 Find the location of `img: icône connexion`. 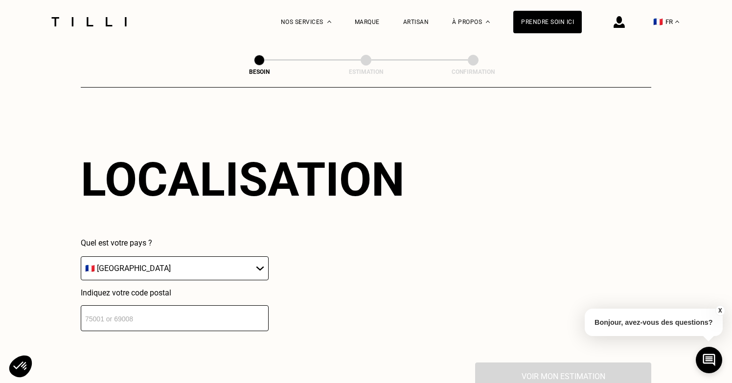

img: icône connexion is located at coordinates (619, 22).